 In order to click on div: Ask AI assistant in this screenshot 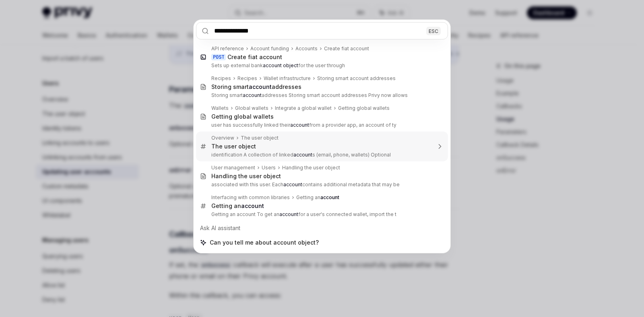, I will do `click(322, 228)`.